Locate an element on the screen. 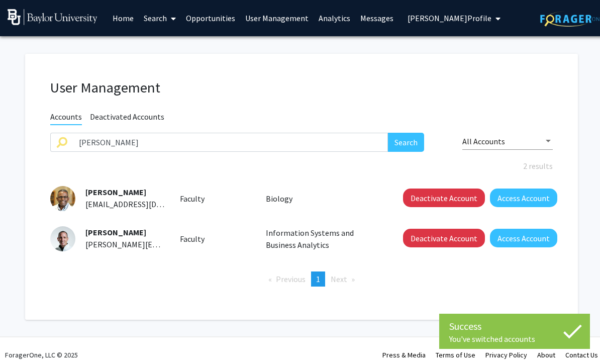  div: You've switched accounts is located at coordinates (515, 339).